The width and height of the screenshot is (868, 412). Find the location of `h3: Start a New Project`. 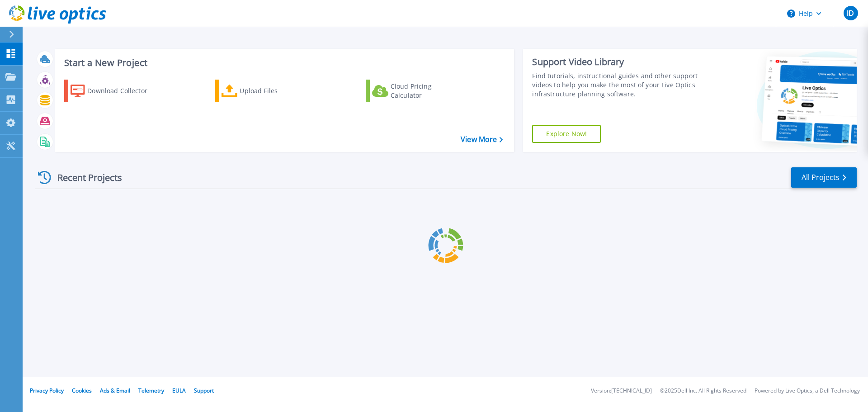

h3: Start a New Project is located at coordinates (283, 63).